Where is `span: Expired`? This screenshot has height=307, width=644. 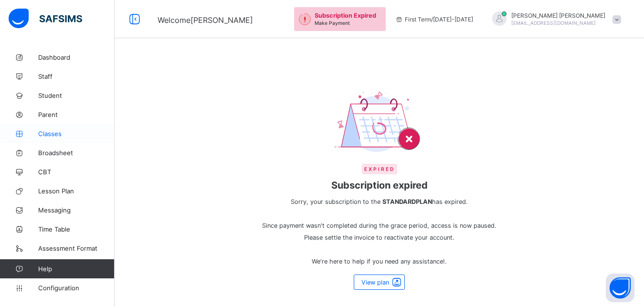
span: Expired is located at coordinates (380, 169).